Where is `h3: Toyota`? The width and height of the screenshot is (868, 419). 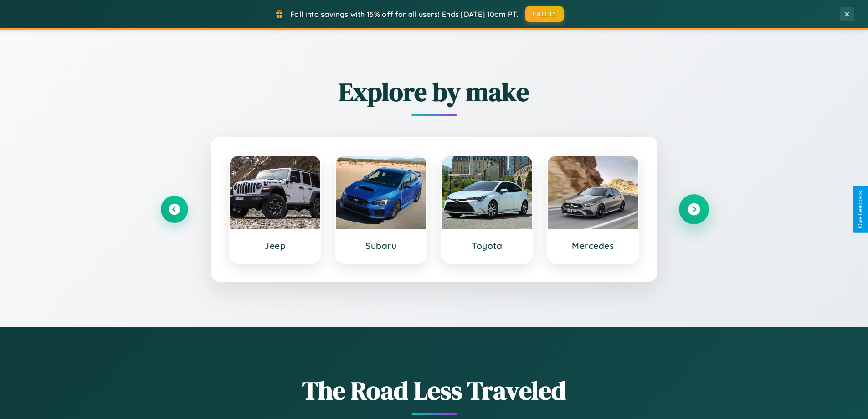
h3: Toyota is located at coordinates (487, 246).